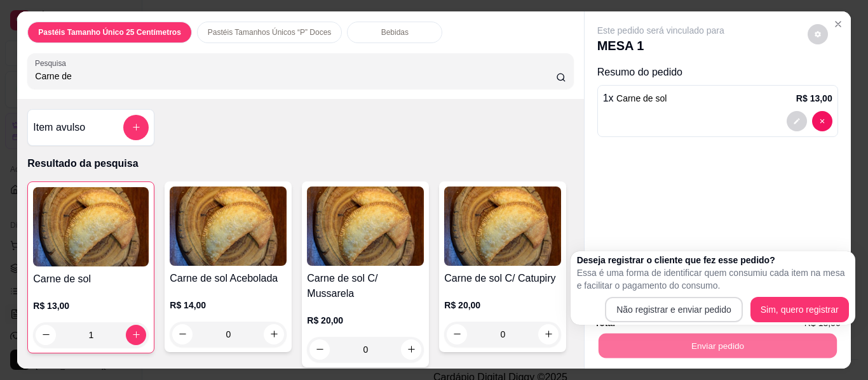  I want to click on input: Pesquisa, so click(295, 76).